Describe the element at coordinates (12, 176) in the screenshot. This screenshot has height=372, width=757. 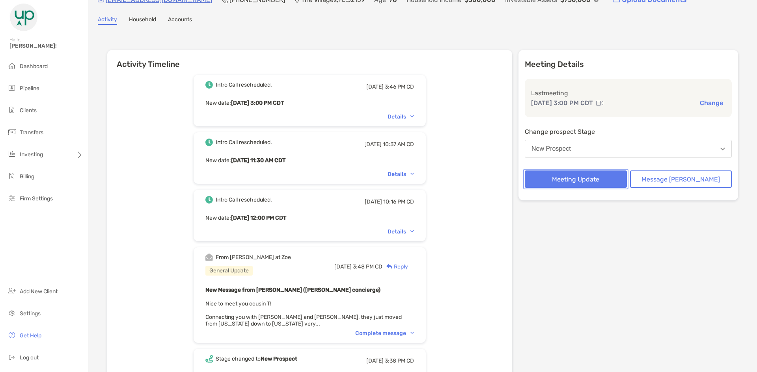
I see `img: billing icon` at that location.